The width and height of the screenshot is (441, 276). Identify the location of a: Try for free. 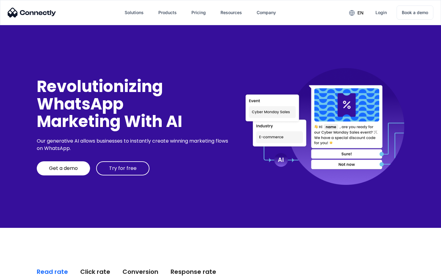
(123, 168).